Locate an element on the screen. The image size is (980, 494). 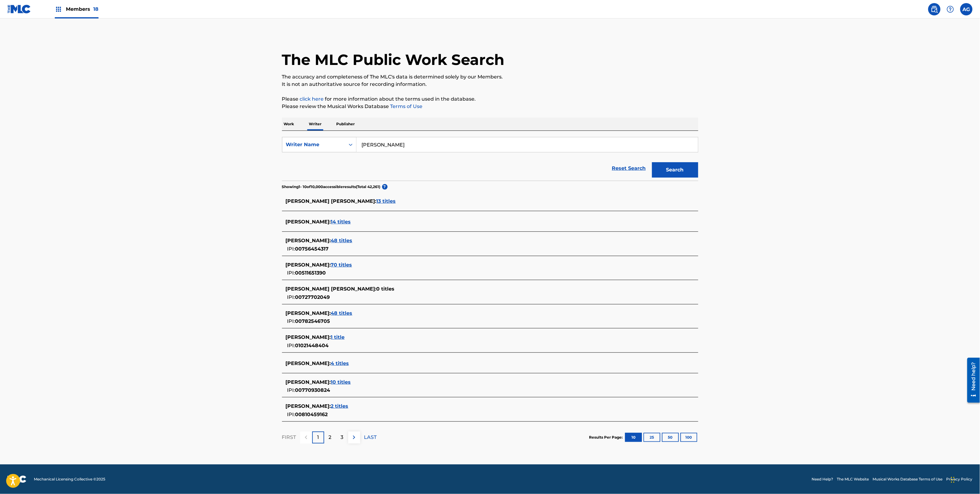
p: 2 is located at coordinates (330, 437).